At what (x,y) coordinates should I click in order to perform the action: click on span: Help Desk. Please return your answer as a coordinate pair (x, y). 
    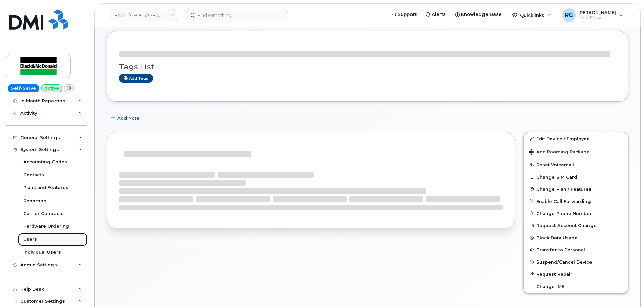
    Looking at the image, I should click on (597, 18).